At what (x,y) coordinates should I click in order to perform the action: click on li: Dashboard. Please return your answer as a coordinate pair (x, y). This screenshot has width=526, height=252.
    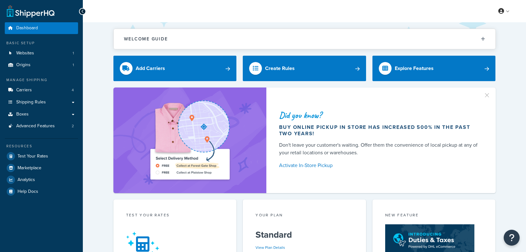
    Looking at the image, I should click on (41, 28).